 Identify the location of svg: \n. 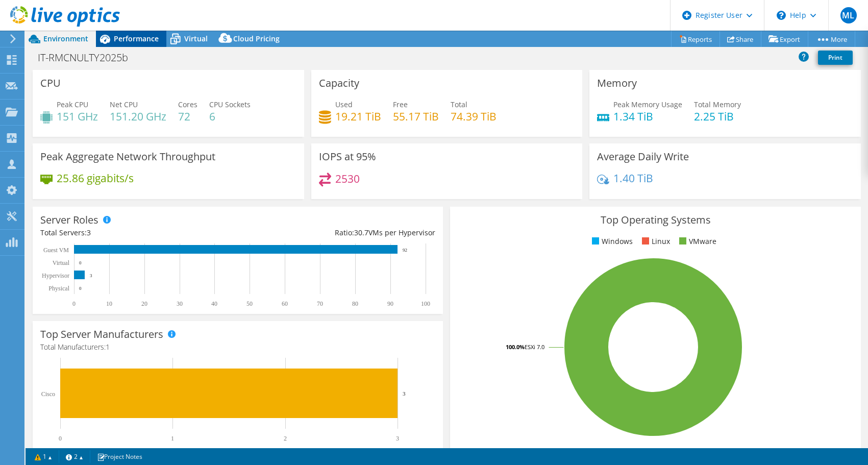
(781, 16).